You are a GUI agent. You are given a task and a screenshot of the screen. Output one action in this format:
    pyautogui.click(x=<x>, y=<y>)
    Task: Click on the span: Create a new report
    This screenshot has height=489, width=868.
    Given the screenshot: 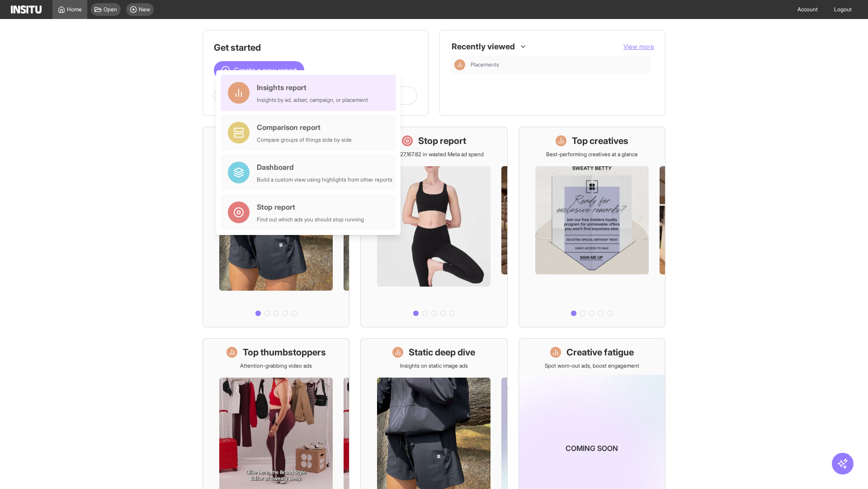 What is the action you would take?
    pyautogui.click(x=265, y=70)
    